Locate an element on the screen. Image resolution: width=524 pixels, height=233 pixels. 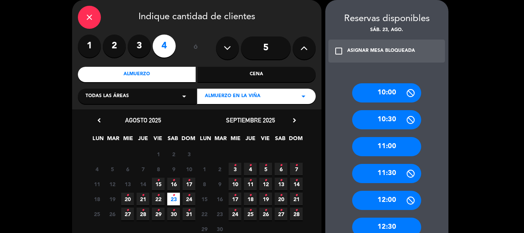
i: chevron_right is located at coordinates (294, 120).